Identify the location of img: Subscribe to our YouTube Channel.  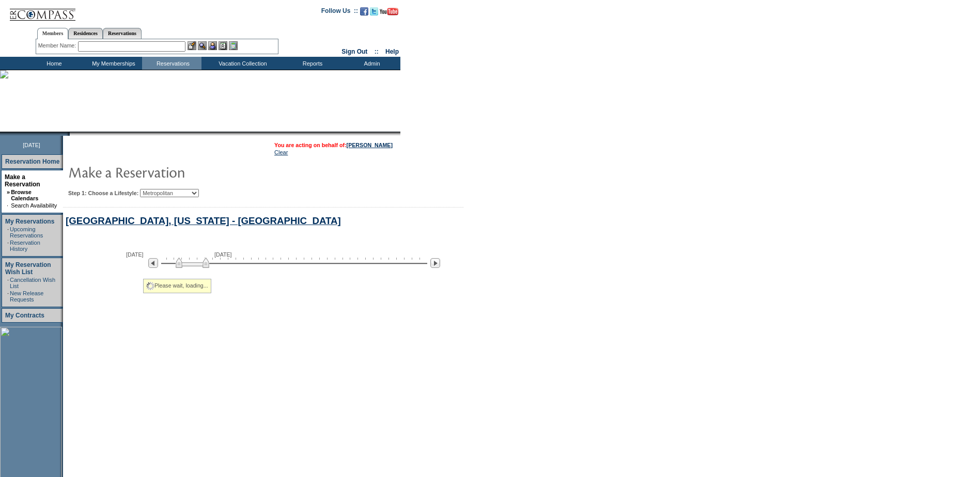
(389, 11).